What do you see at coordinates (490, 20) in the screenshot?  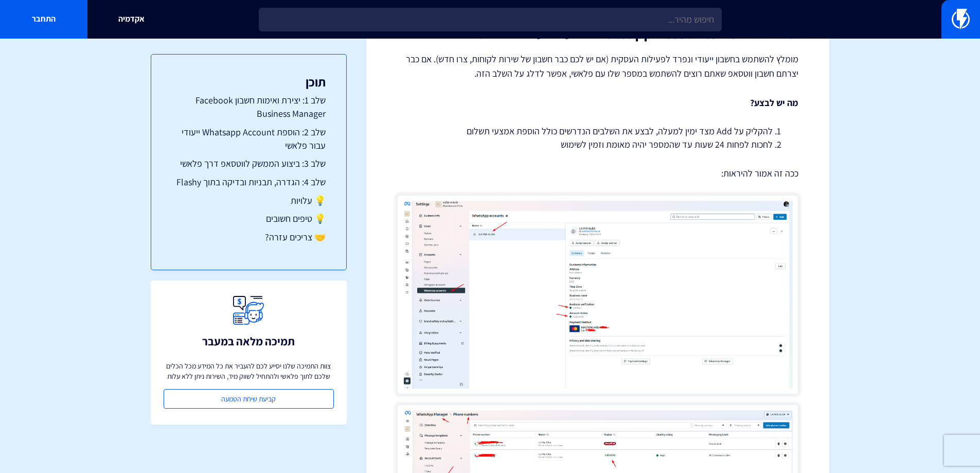 I see `input: חיפוש מהיר...` at bounding box center [490, 20].